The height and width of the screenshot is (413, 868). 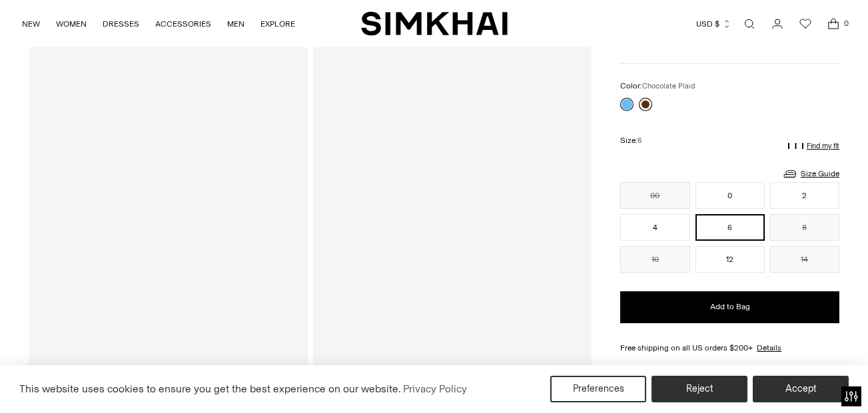 I want to click on button: Add to Bag, so click(x=729, y=307).